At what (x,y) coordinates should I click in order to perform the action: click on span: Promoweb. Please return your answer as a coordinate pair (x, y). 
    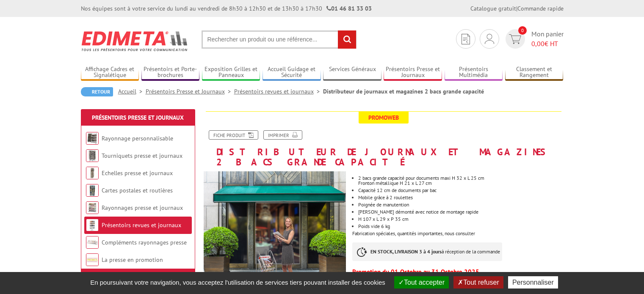
    Looking at the image, I should click on (384, 118).